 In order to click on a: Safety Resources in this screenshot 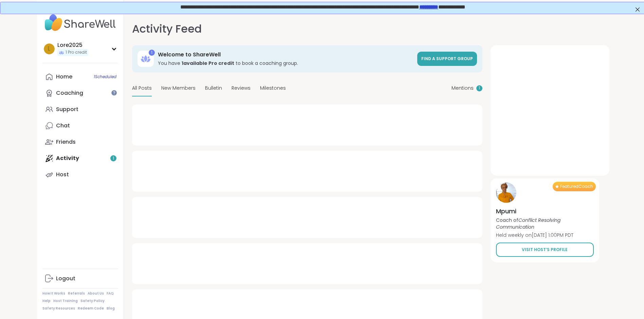, I will do `click(59, 308)`.